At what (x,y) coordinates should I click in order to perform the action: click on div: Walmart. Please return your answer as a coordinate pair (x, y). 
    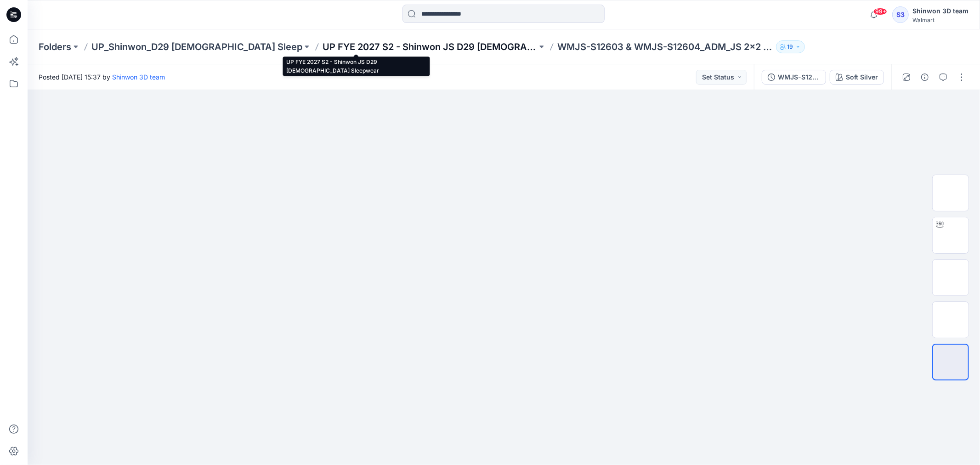
    Looking at the image, I should click on (941, 20).